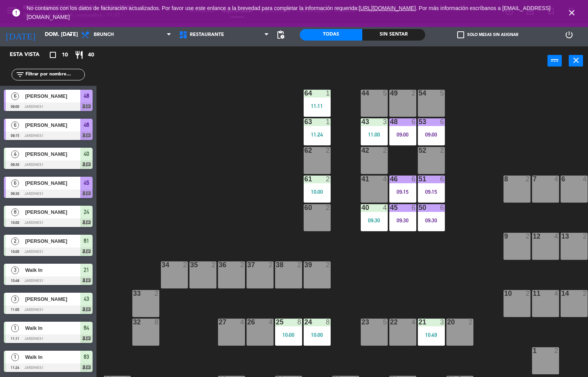 The width and height of the screenshot is (588, 377). What do you see at coordinates (362, 322) in the screenshot?
I see `div: 23` at bounding box center [362, 322].